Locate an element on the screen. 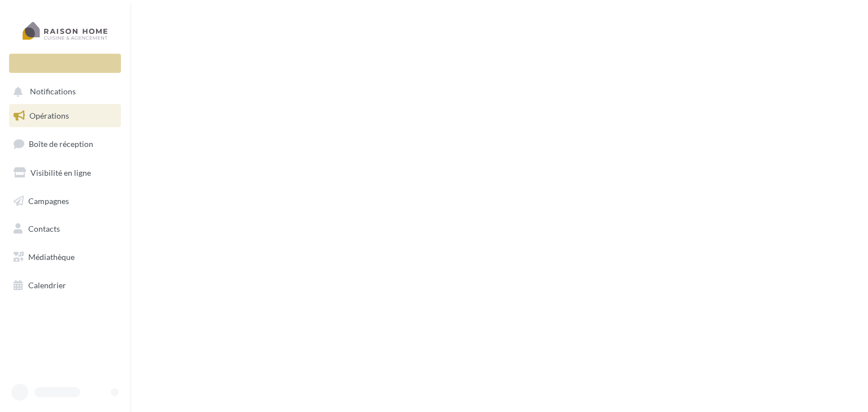 This screenshot has width=868, height=412. a: Calendrier is located at coordinates (65, 286).